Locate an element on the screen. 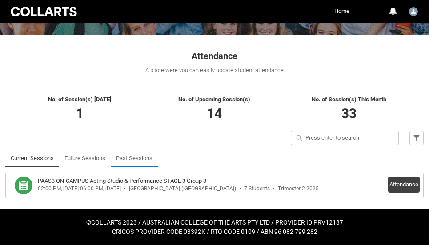 This screenshot has height=245, width=429. span: 1 is located at coordinates (79, 113).